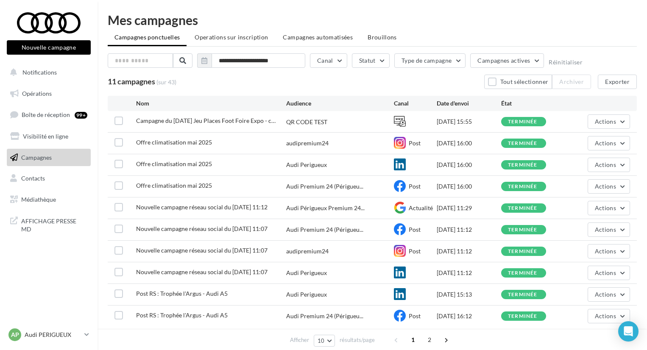  Describe the element at coordinates (49, 224) in the screenshot. I see `a: AFFICHAGE PRESSE MD` at that location.